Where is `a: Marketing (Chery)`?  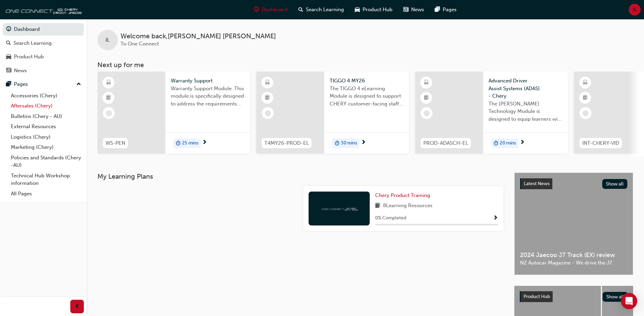 a: Marketing (Chery) is located at coordinates (46, 147).